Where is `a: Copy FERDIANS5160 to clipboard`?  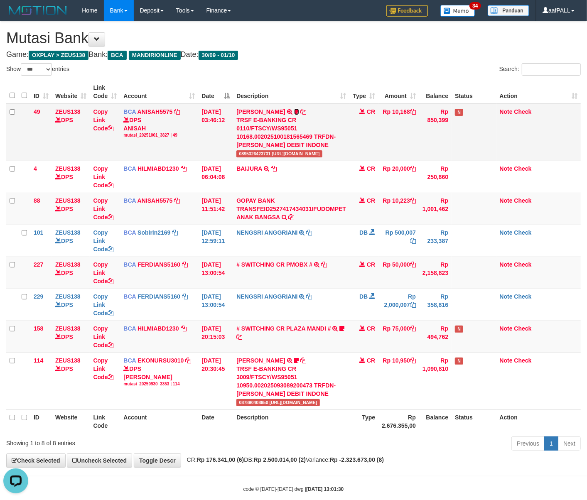 a: Copy FERDIANS5160 to clipboard is located at coordinates (185, 296).